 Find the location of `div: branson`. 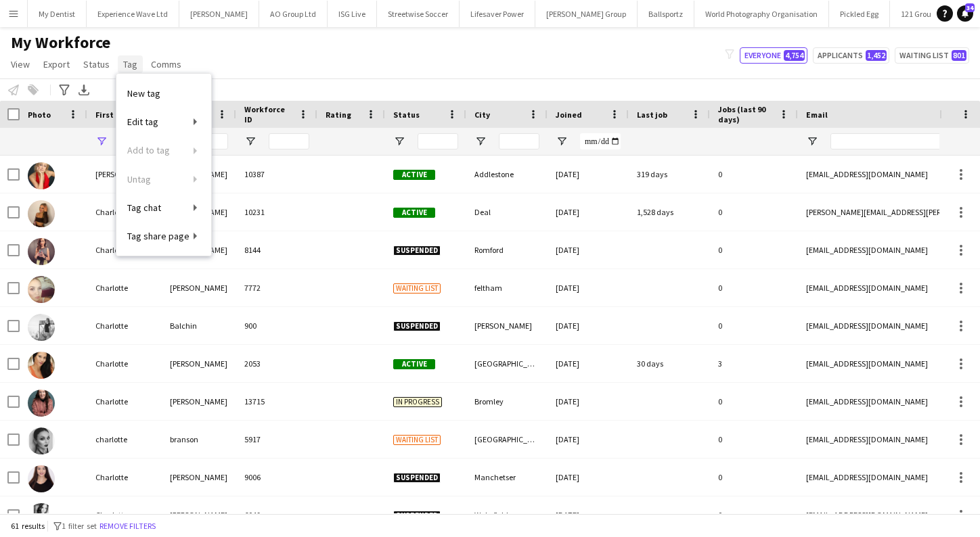

div: branson is located at coordinates (199, 439).